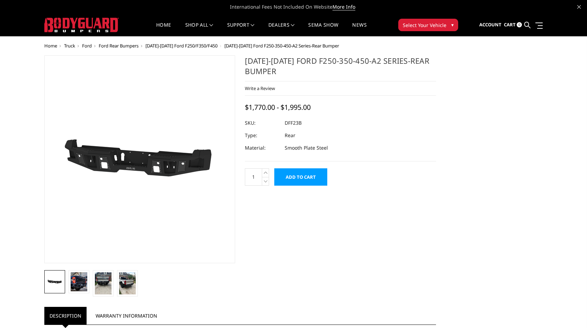 This screenshot has height=328, width=587. Describe the element at coordinates (290, 135) in the screenshot. I see `dd: Rear` at that location.